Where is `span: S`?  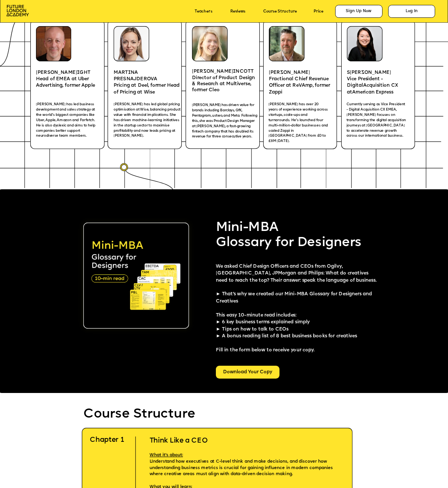 span: S is located at coordinates (348, 72).